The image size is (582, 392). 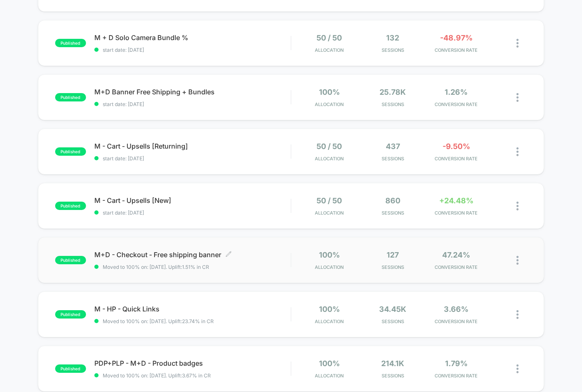 I want to click on span: +24.48%, so click(x=457, y=200).